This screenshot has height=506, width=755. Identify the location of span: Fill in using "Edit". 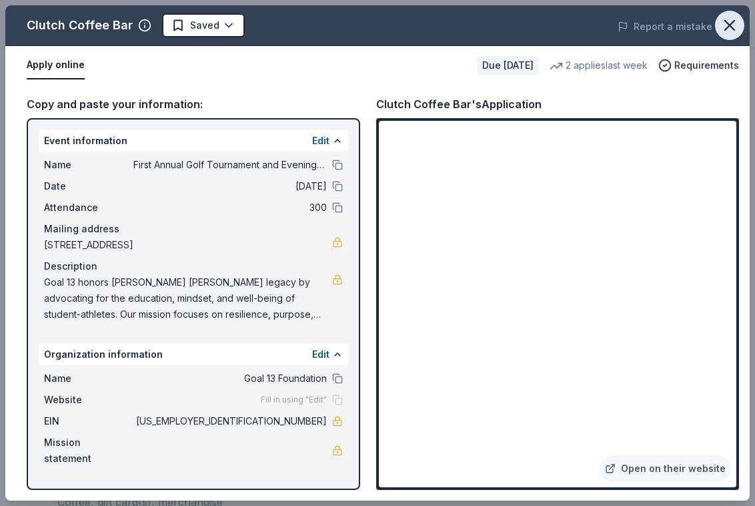
(294, 400).